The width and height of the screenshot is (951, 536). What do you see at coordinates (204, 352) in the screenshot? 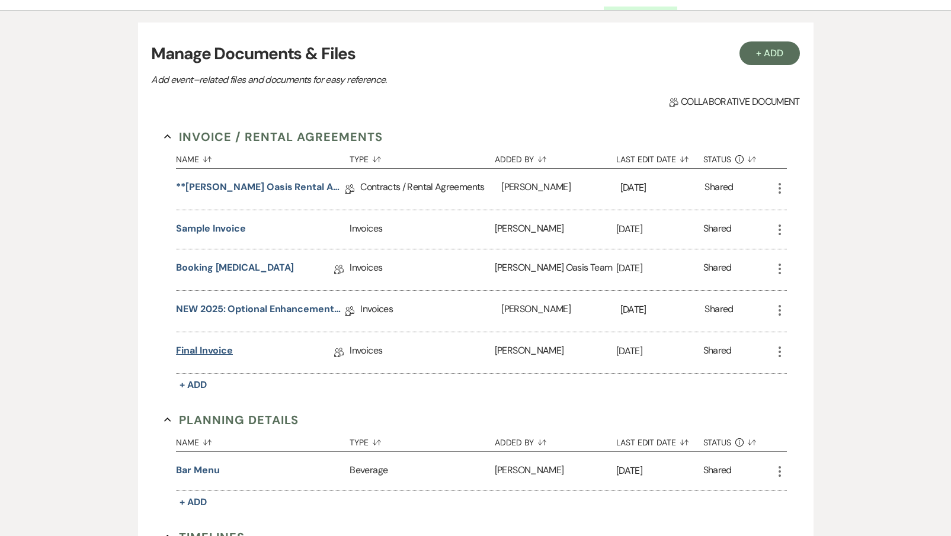
I see `a: Final Invoice` at bounding box center [204, 352].